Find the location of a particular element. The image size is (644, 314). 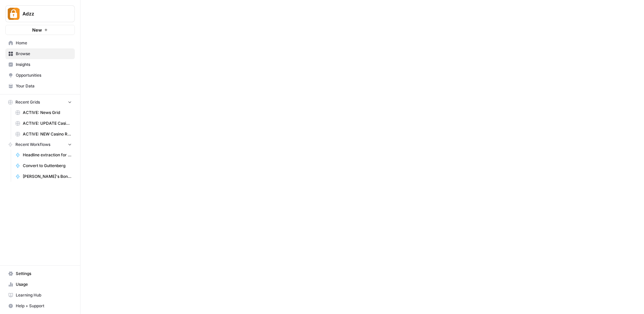

a: Home is located at coordinates (40, 43).